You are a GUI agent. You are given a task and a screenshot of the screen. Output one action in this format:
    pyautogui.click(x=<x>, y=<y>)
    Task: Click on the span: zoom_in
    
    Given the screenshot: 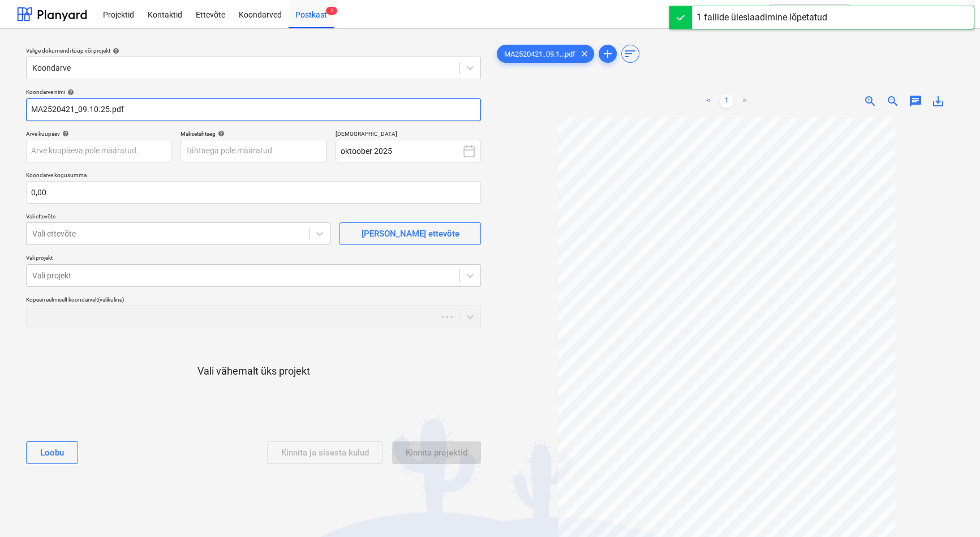 What is the action you would take?
    pyautogui.click(x=870, y=101)
    